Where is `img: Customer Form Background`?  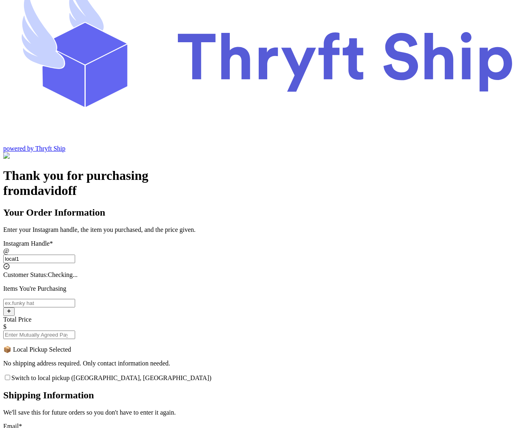
img: Customer Form Background is located at coordinates (43, 156).